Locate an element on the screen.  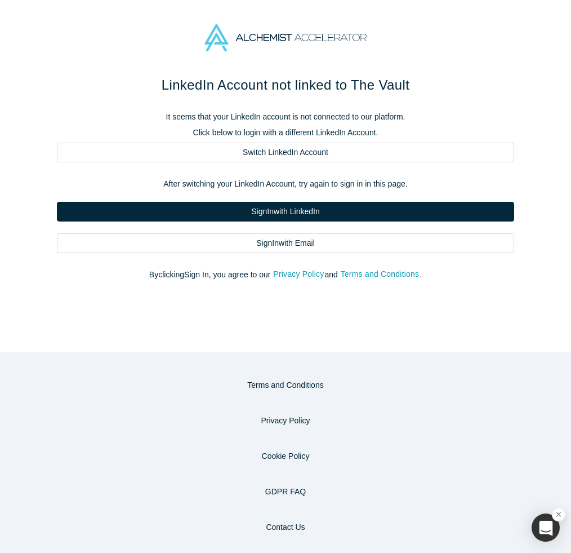
a: SignInwith Email is located at coordinates (286, 243).